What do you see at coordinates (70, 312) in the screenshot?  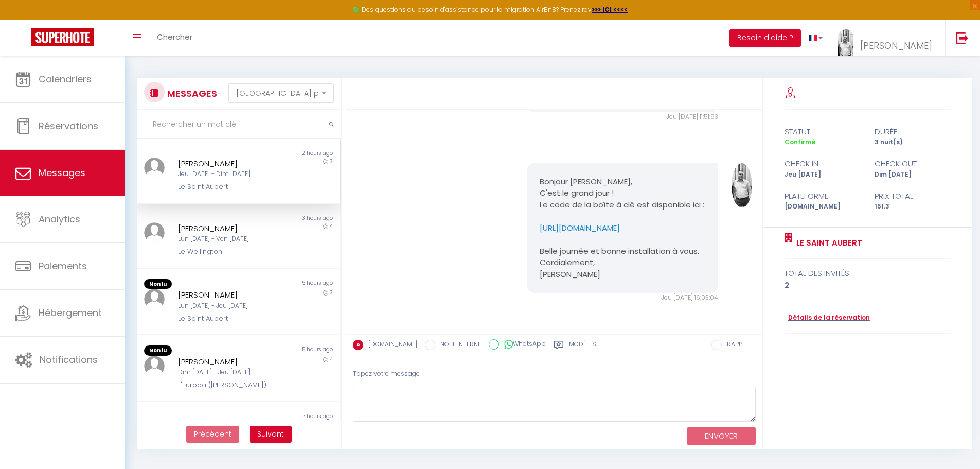 I see `span: Hébergement` at bounding box center [70, 312].